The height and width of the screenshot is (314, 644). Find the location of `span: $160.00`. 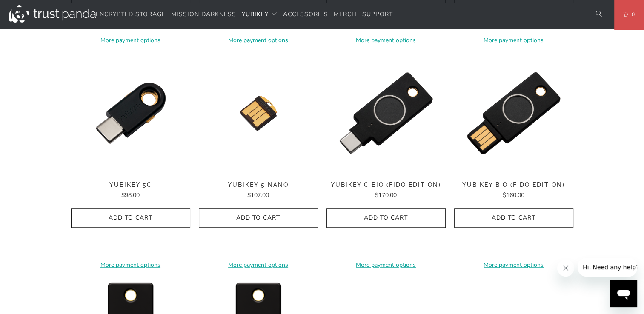

span: $160.00 is located at coordinates (513, 195).